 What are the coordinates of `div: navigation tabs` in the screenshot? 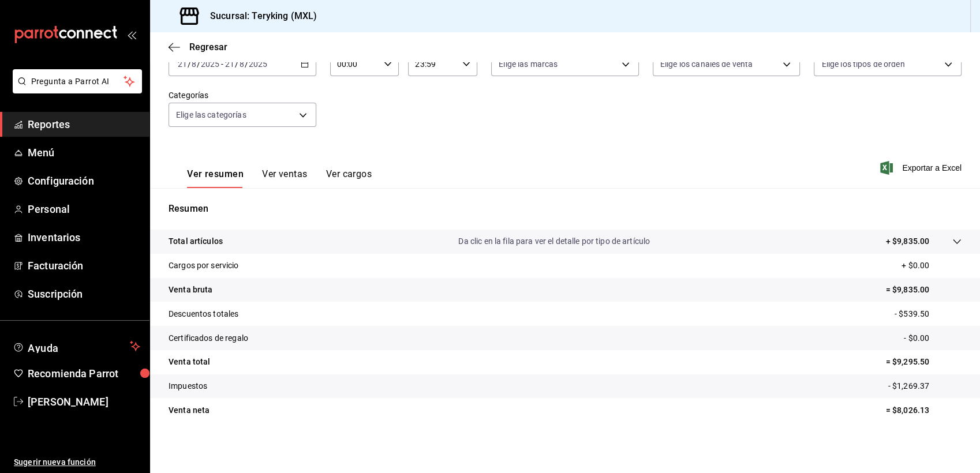 It's located at (279, 178).